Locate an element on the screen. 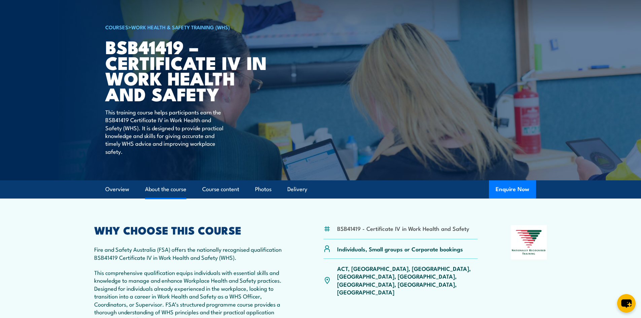  a: About the course is located at coordinates (165, 189).